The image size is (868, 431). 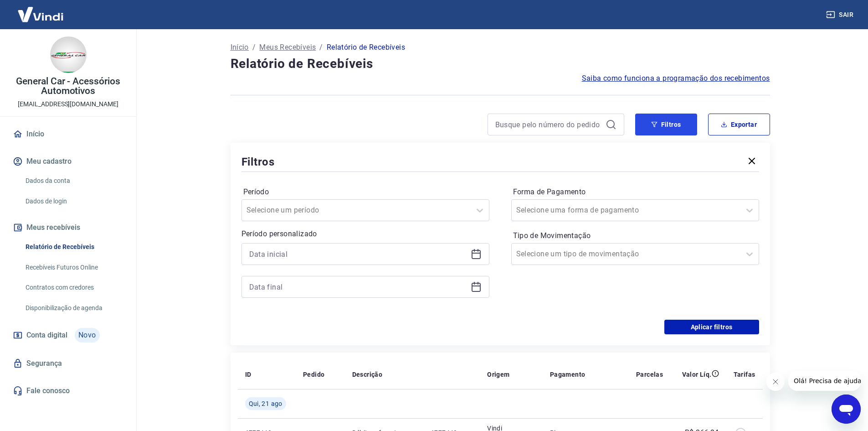 I want to click on button: Meus recebíveis, so click(x=68, y=227).